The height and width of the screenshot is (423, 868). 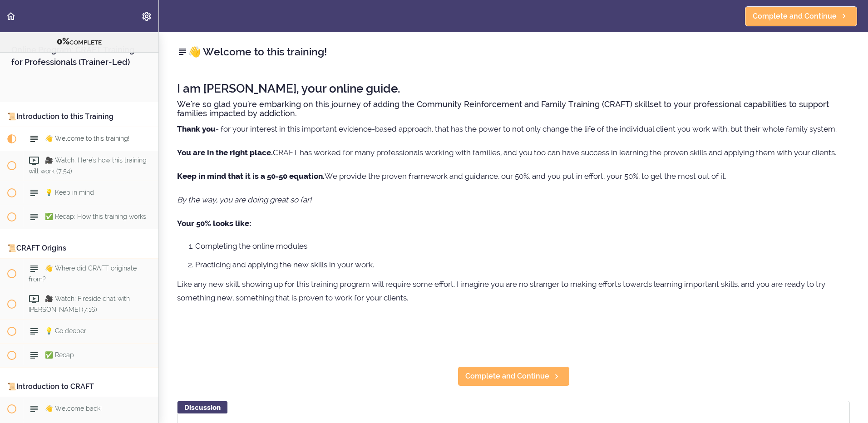 What do you see at coordinates (66, 331) in the screenshot?
I see `span: 💡 Go deeper` at bounding box center [66, 331].